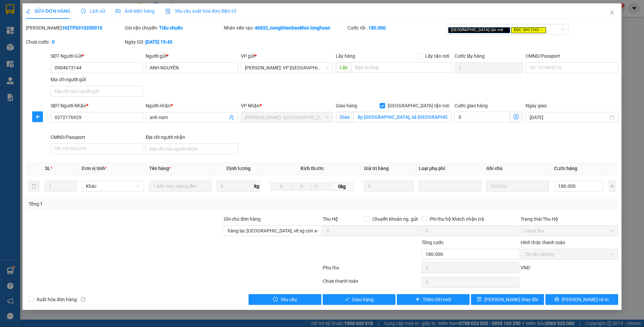 This screenshot has width=644, height=327. What do you see at coordinates (536, 106) in the screenshot?
I see `label: Ngày giao` at bounding box center [536, 106].